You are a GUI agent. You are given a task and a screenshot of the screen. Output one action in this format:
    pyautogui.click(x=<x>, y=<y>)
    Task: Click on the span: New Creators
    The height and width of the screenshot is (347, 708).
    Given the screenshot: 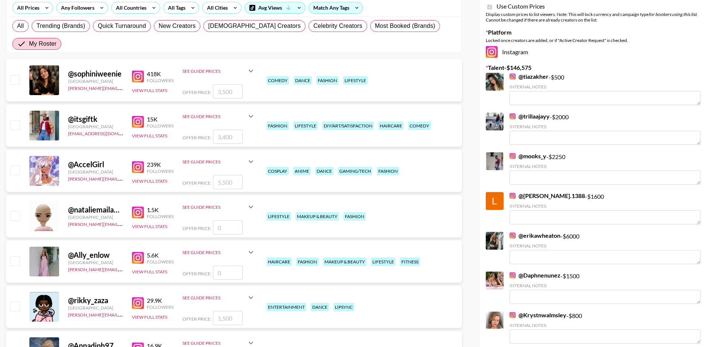 What is the action you would take?
    pyautogui.click(x=177, y=26)
    